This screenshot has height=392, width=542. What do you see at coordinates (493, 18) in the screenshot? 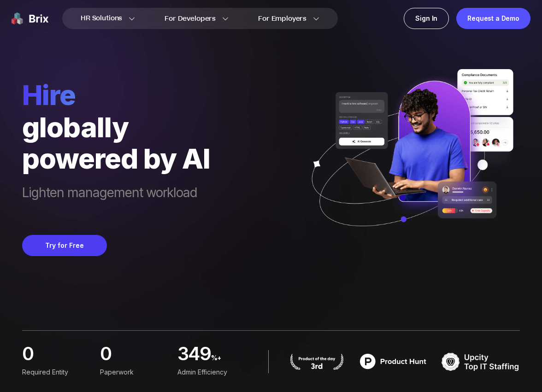
I see `a: Request a Demo` at bounding box center [493, 18].